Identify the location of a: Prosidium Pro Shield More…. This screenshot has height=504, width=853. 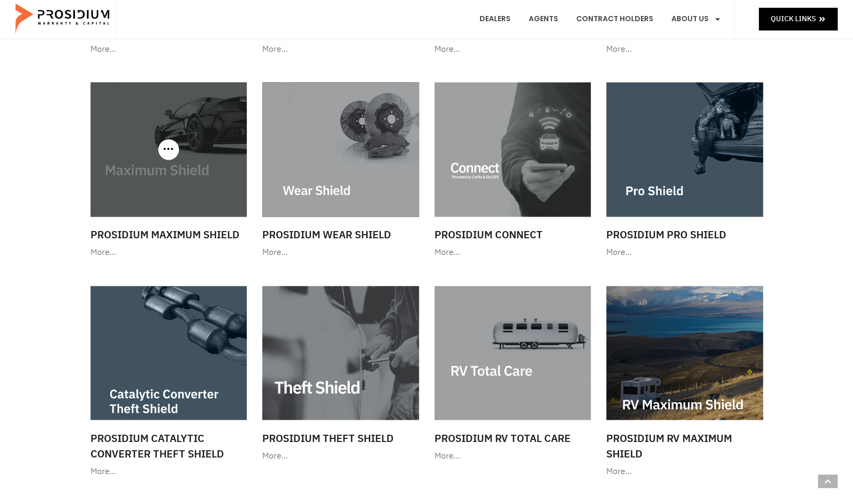
(684, 171).